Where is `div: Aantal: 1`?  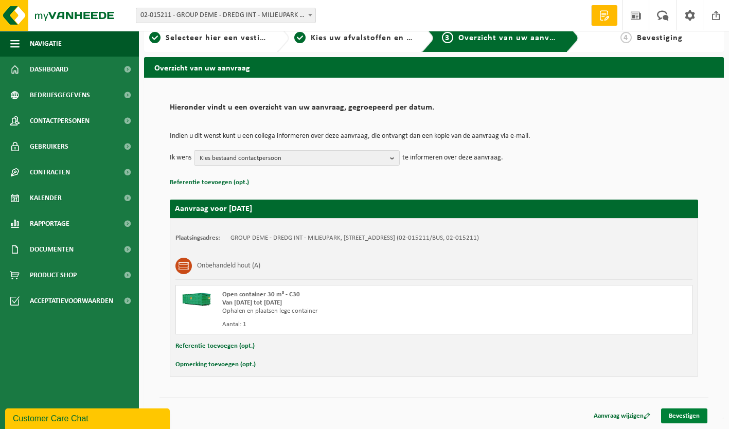
div: Aantal: 1 is located at coordinates (349, 325).